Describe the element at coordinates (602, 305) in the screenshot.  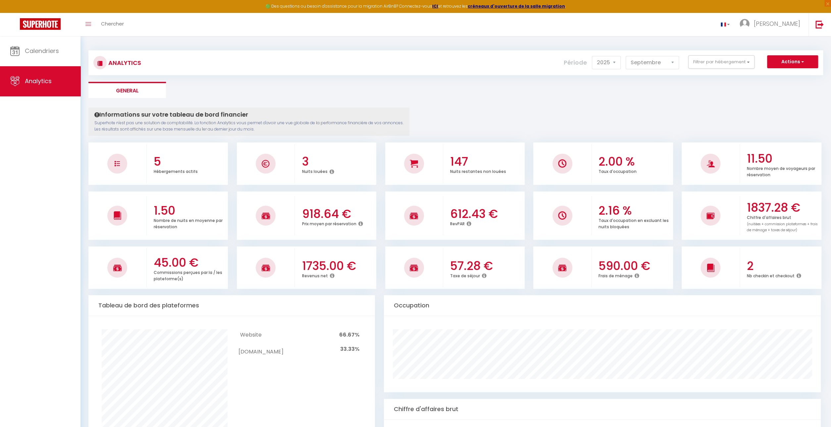
I see `div: Occupation` at that location.